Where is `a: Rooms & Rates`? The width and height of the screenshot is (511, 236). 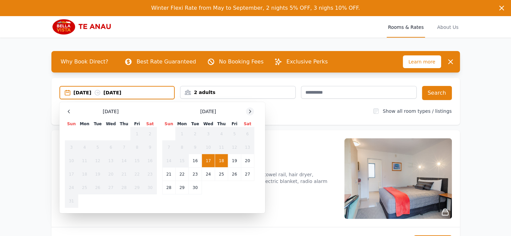
a: Rooms & Rates is located at coordinates (406, 27).